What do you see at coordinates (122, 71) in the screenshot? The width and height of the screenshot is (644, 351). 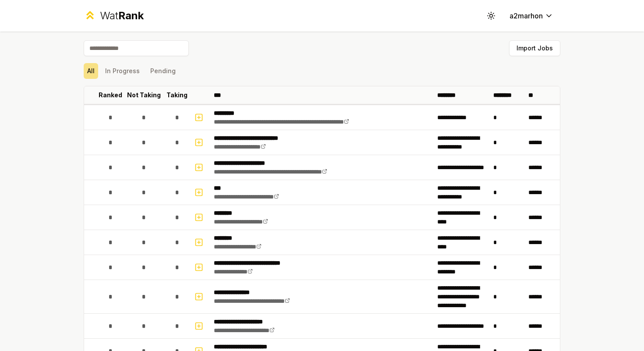 I see `button: In Progress` at bounding box center [122, 71].